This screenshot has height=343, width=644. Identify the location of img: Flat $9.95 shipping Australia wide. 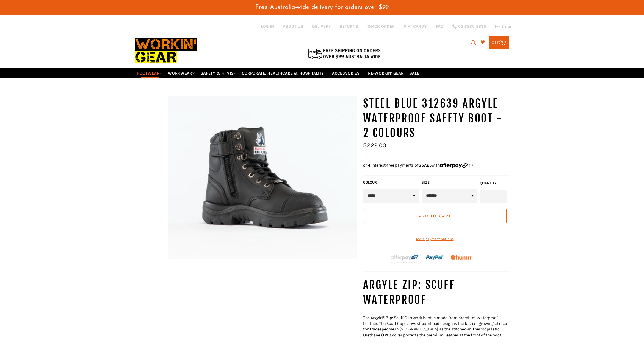
(344, 54).